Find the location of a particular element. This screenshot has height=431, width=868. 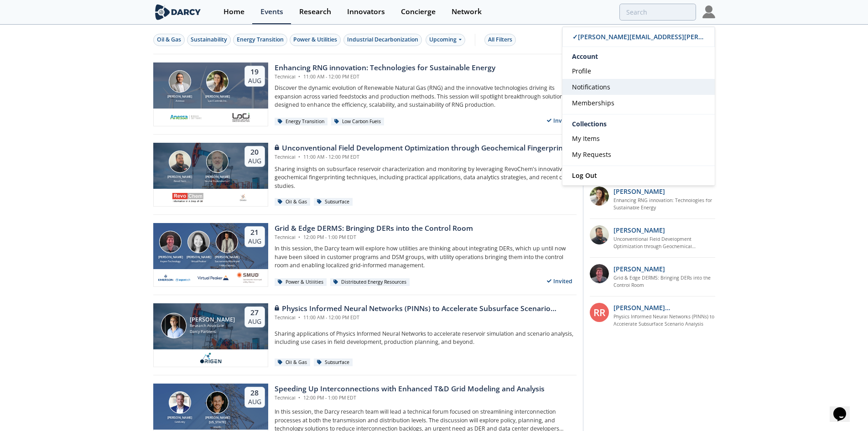

div: Sinclair Exploration LLC is located at coordinates (218, 181).